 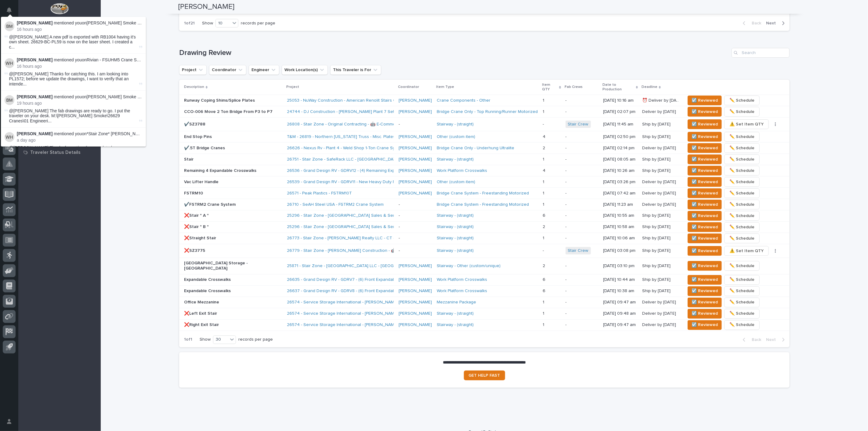 What do you see at coordinates (456, 182) in the screenshot?
I see `a: Other (custom item)` at bounding box center [456, 182].